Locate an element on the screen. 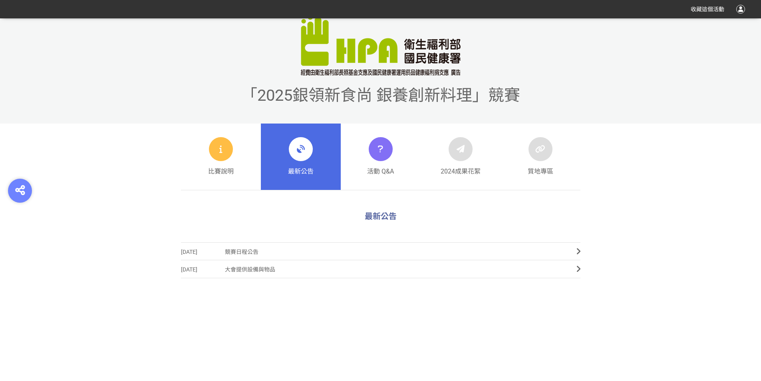 This screenshot has width=761, height=381. a: 2024成果花絮 is located at coordinates (461, 157).